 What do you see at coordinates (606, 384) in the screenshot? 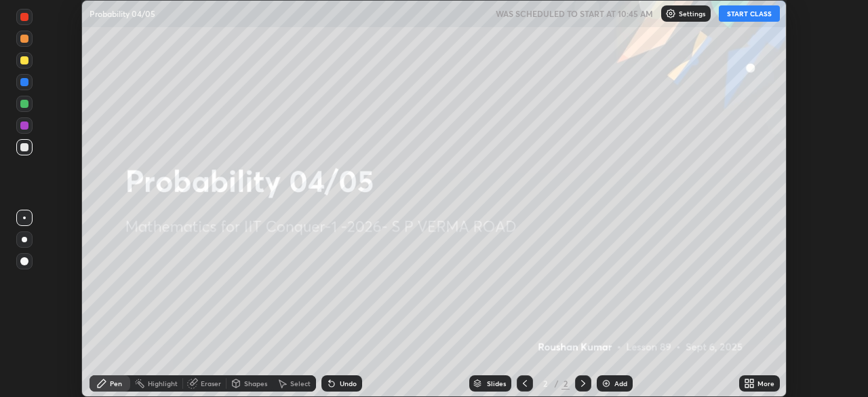
I see `img: add-slide-button` at bounding box center [606, 384].